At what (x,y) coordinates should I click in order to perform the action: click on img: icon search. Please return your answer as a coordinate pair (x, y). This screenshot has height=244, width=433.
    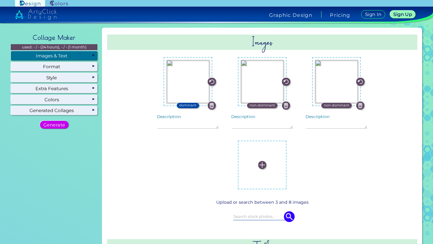
    Looking at the image, I should click on (289, 217).